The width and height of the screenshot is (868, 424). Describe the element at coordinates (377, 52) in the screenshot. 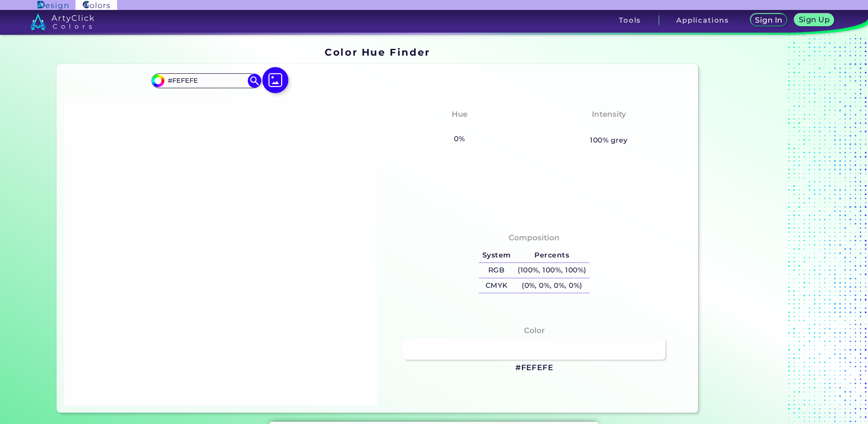

I see `h1: Color Hue Finder` at that location.